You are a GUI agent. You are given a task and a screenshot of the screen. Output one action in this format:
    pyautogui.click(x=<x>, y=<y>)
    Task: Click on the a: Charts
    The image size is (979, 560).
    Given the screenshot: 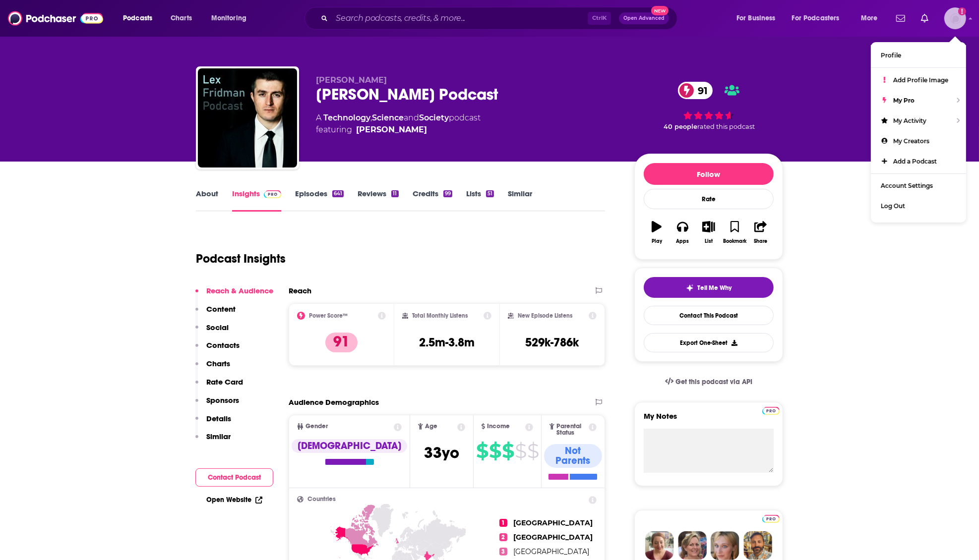 What is the action you would take?
    pyautogui.click(x=181, y=18)
    